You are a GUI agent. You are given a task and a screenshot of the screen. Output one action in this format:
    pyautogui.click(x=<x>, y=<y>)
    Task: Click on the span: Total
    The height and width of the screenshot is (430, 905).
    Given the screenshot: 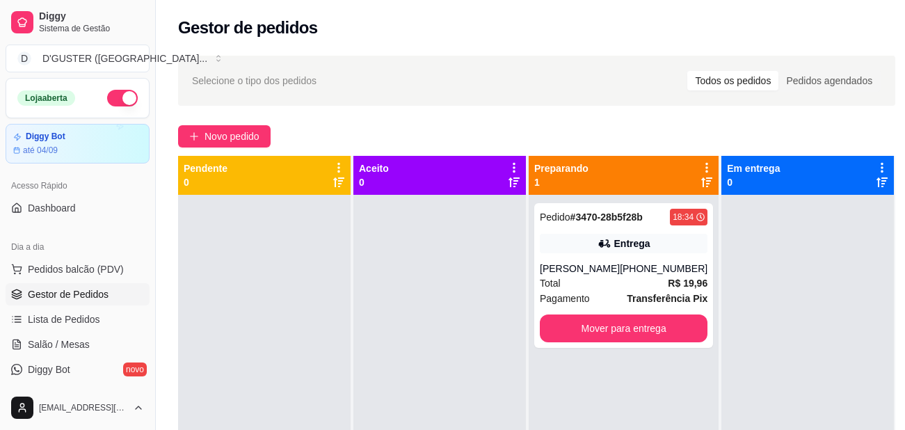 What is the action you would take?
    pyautogui.click(x=551, y=283)
    